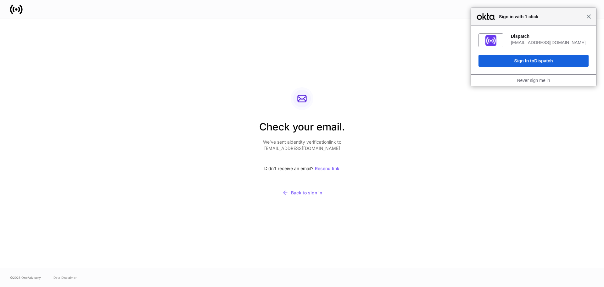  Describe the element at coordinates (543, 61) in the screenshot. I see `span: Dispatch` at that location.